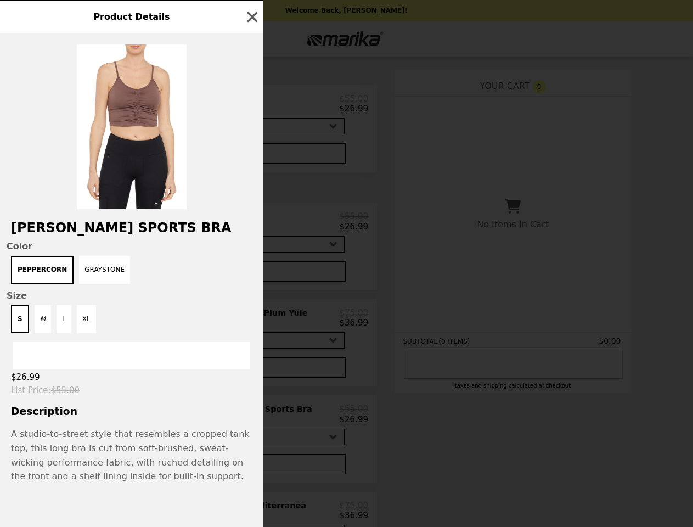  What do you see at coordinates (64, 319) in the screenshot?
I see `button: L` at bounding box center [64, 319].